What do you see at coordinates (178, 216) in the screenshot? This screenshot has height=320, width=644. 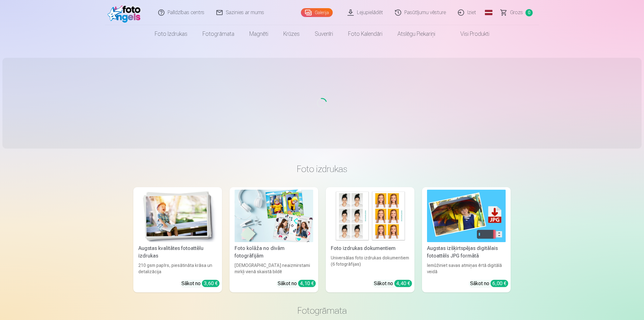 I see `img: Augstas kvalitātes fotoattēlu izdrukas` at bounding box center [178, 216].